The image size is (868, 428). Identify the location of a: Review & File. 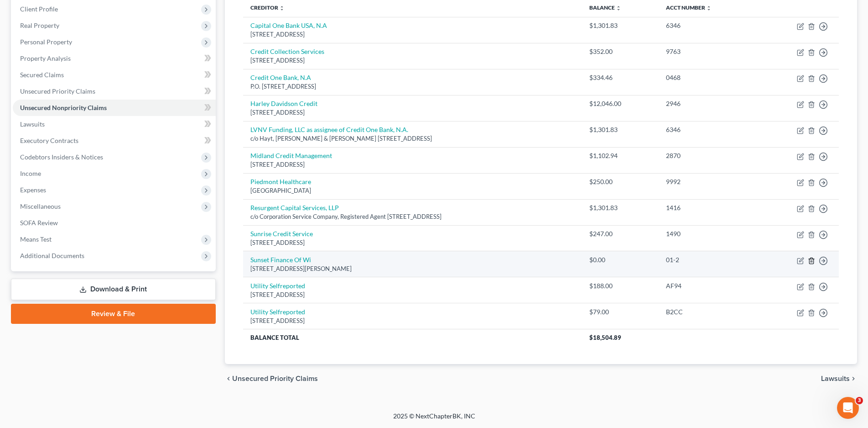
(113, 314).